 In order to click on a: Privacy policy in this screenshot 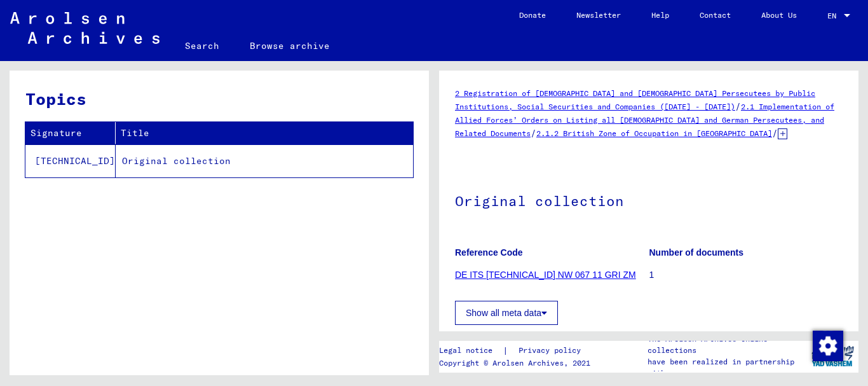, I will do `click(552, 350)`.